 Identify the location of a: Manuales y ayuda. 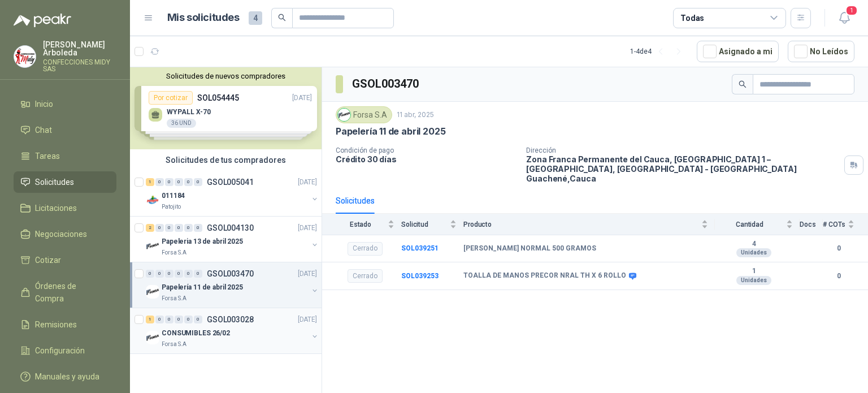
(65, 376).